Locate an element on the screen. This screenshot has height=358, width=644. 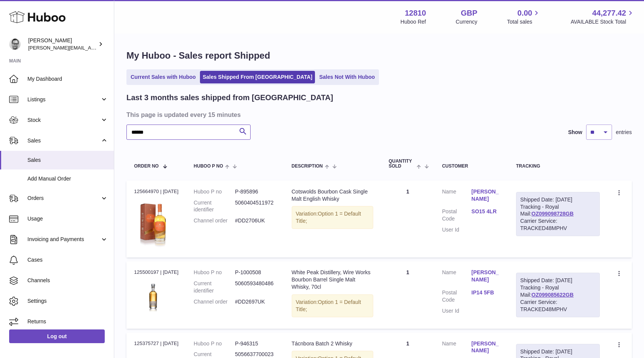
span: Invoicing and Payments is located at coordinates (64, 239).